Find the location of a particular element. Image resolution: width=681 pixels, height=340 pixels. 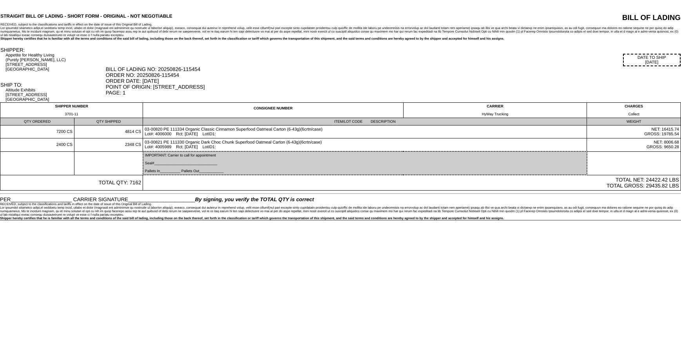

td: 03-00821 PE 111330 Organic Dark Choc Chunk Superfood Oatmeal Carton (6-43g)(6crtn/case) Lot#: 400... is located at coordinates (365, 145).